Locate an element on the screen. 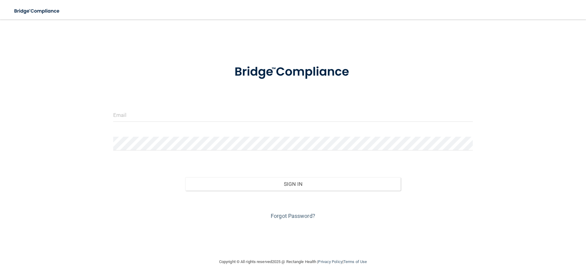 The image size is (586, 278). a: Privacy Policy is located at coordinates (330, 262).